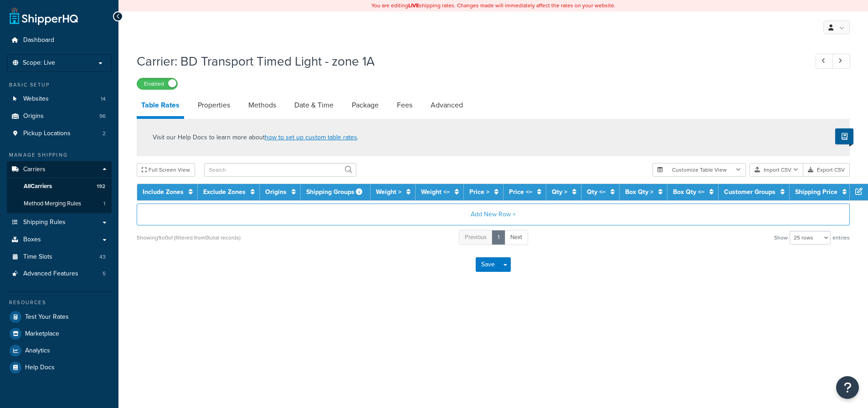  What do you see at coordinates (60, 99) in the screenshot?
I see `li: Websites` at bounding box center [60, 99].